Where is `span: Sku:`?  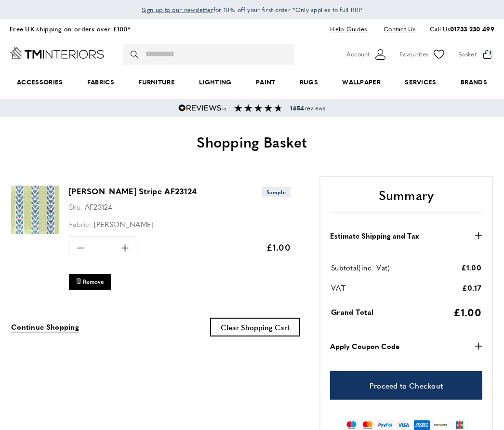
span: Sku: is located at coordinates (76, 206).